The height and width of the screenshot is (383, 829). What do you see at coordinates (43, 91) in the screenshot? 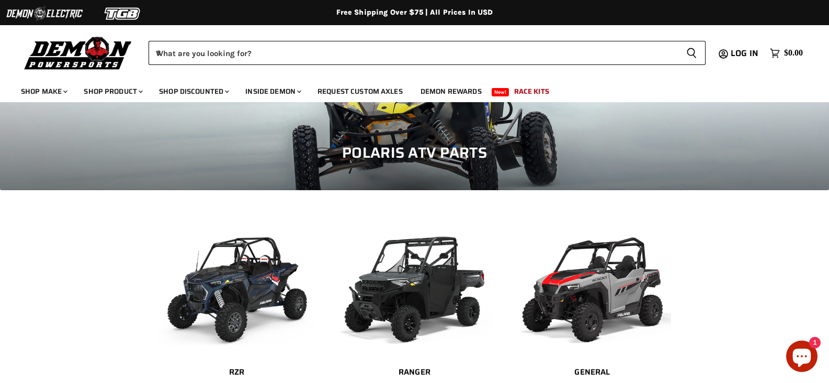
I see `a: Shop Make` at bounding box center [43, 91].